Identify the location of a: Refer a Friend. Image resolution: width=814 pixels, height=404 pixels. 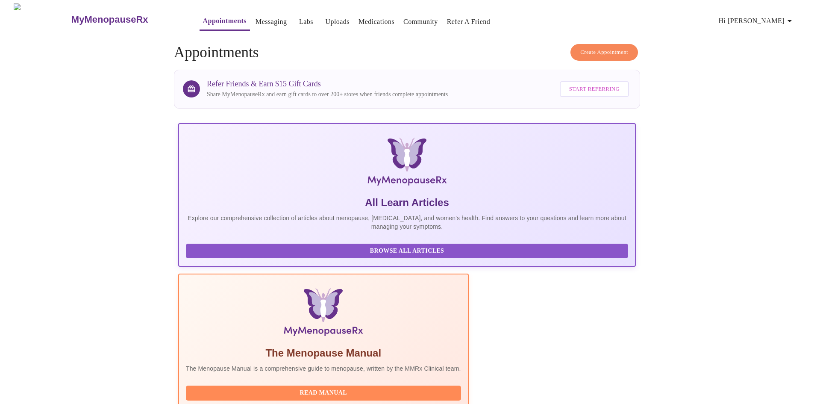
(469, 22).